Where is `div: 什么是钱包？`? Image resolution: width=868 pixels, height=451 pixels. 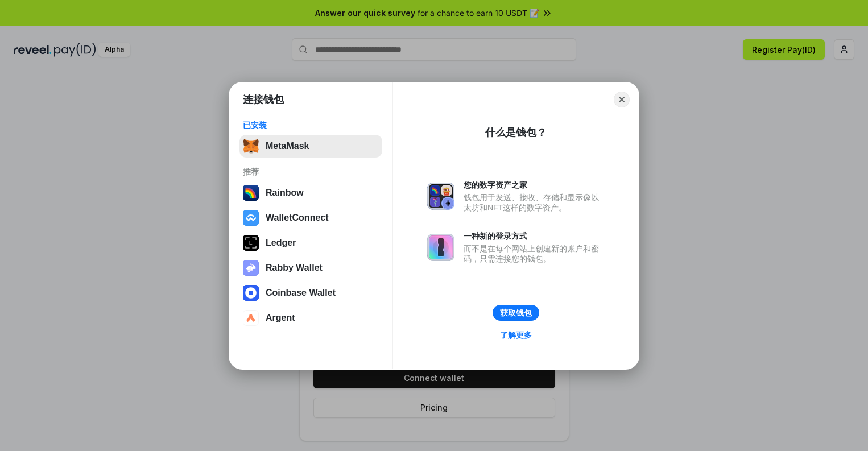 div: 什么是钱包？ is located at coordinates (516, 132).